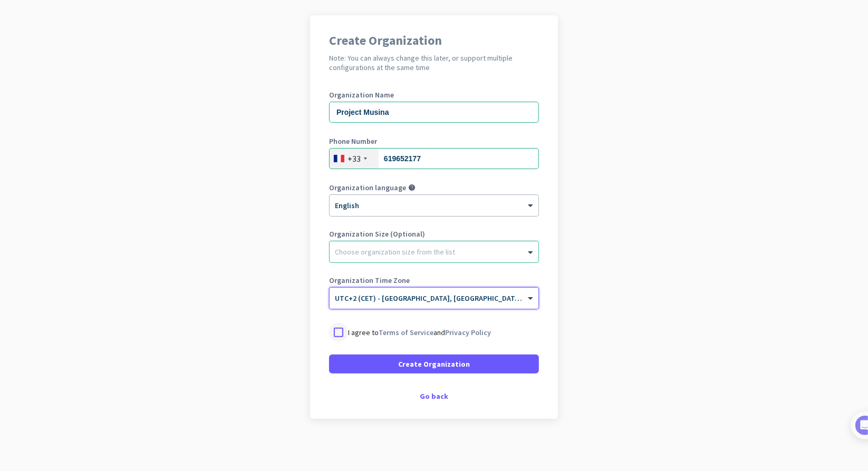 The width and height of the screenshot is (868, 471). Describe the element at coordinates (434, 396) in the screenshot. I see `div: Go back` at that location.